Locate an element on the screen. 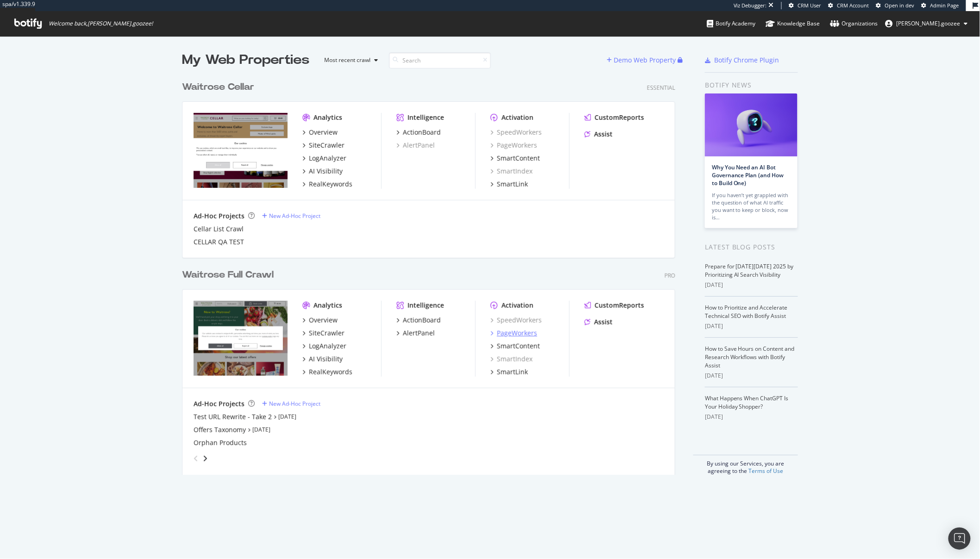 This screenshot has width=980, height=559. a: Botify Chrome Plugin is located at coordinates (742, 61).